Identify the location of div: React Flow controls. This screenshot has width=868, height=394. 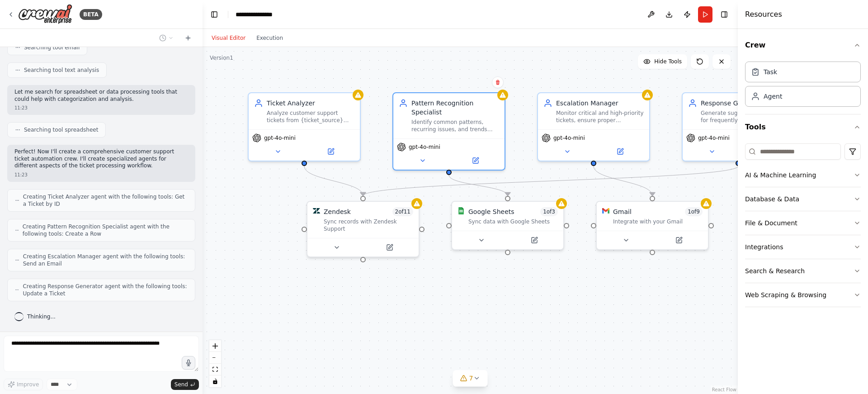
(215, 364).